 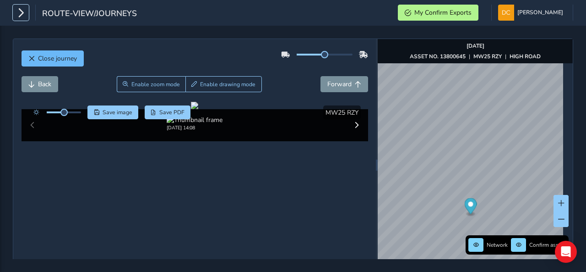 I want to click on span: Save PDF, so click(x=172, y=112).